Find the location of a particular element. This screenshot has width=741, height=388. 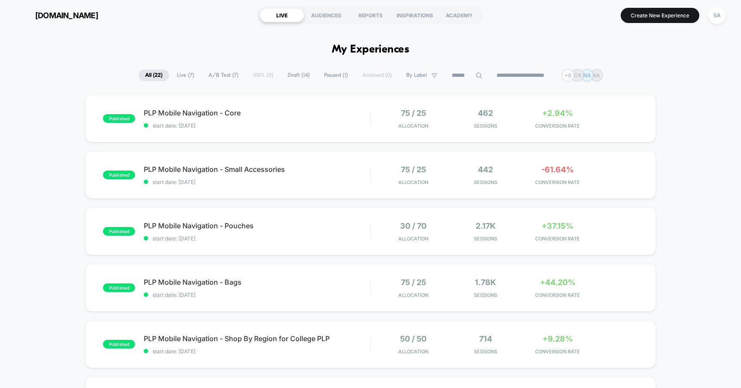

div: AUDIENCES is located at coordinates (326, 15).